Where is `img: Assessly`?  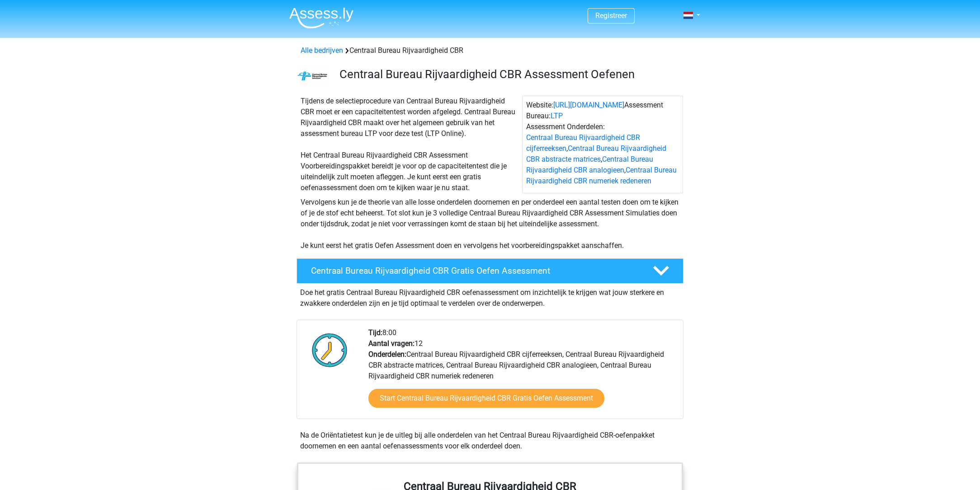
img: Assessly is located at coordinates (321, 18).